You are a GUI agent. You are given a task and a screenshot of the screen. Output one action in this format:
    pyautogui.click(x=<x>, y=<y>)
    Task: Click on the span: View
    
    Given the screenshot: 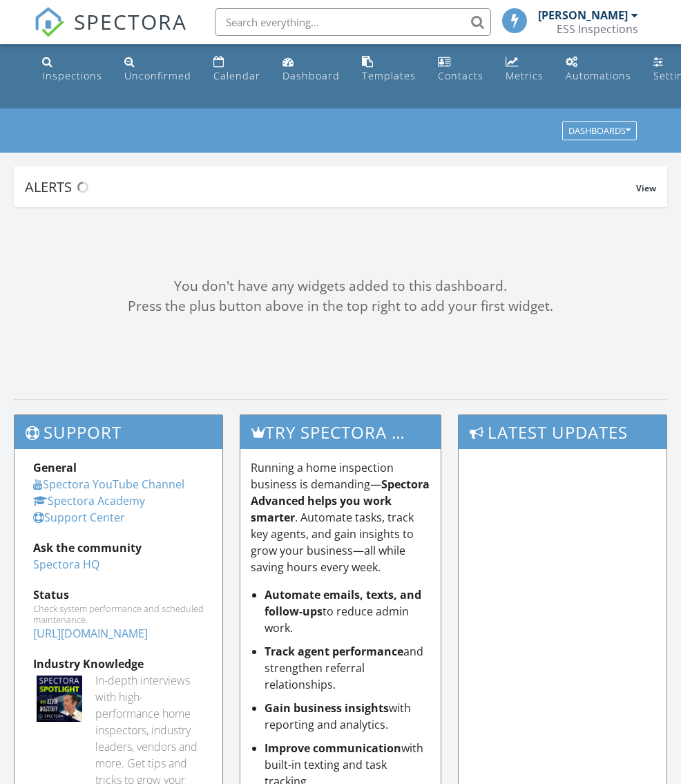 What is the action you would take?
    pyautogui.click(x=646, y=188)
    